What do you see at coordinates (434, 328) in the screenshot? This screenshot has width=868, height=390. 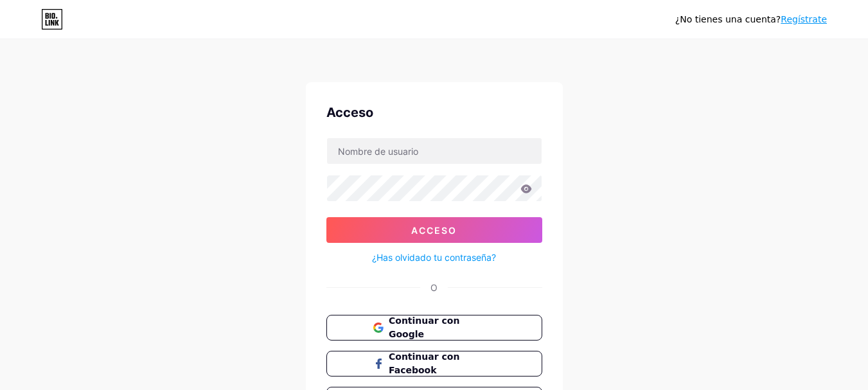 I see `button: Continuar con Google` at bounding box center [434, 328].